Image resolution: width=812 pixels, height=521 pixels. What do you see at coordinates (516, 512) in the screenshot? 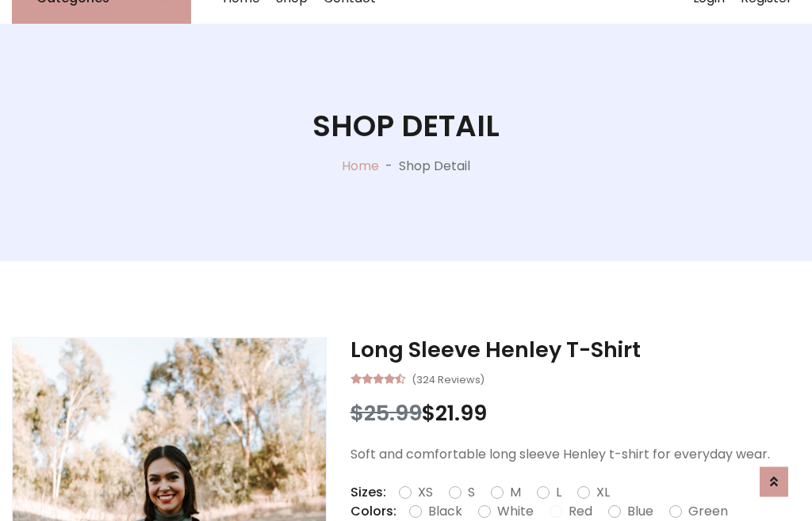
I see `label: White` at bounding box center [516, 512].